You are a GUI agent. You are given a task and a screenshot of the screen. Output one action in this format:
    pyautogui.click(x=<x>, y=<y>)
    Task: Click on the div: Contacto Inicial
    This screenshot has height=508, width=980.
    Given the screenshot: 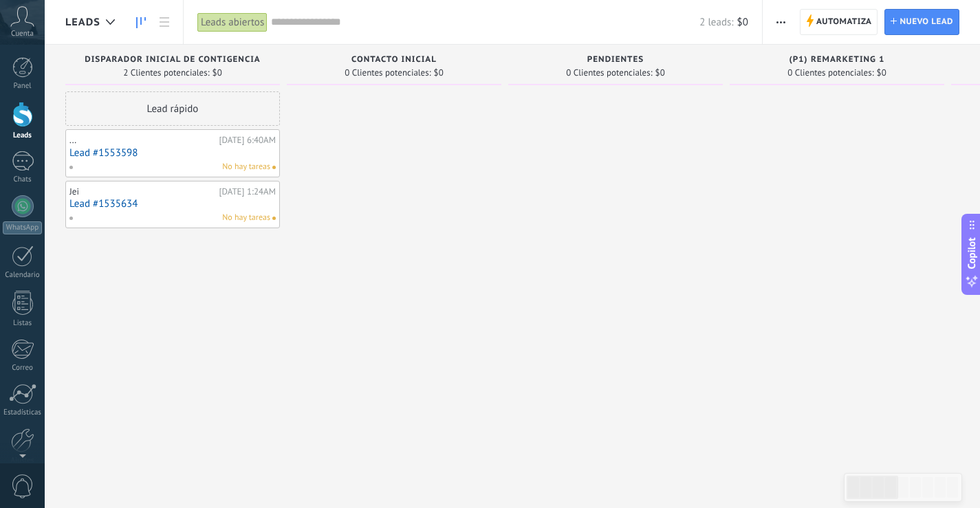 What is the action you would take?
    pyautogui.click(x=394, y=61)
    